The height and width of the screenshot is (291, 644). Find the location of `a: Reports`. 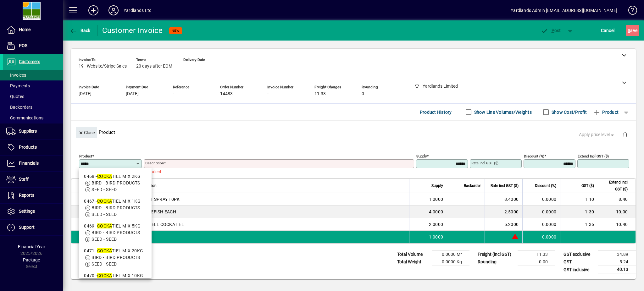

a: Reports is located at coordinates (33, 196).